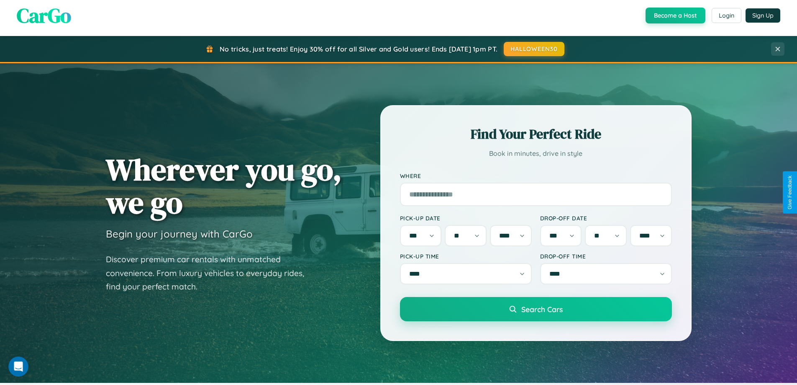 Image resolution: width=797 pixels, height=385 pixels. I want to click on button: Search Cars, so click(536, 309).